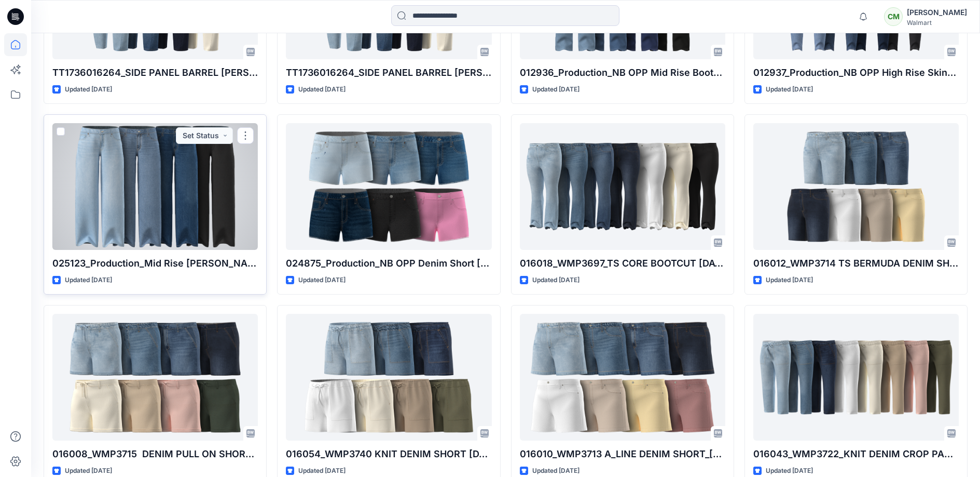 The image size is (980, 477). What do you see at coordinates (894, 16) in the screenshot?
I see `div: CM` at bounding box center [894, 16].